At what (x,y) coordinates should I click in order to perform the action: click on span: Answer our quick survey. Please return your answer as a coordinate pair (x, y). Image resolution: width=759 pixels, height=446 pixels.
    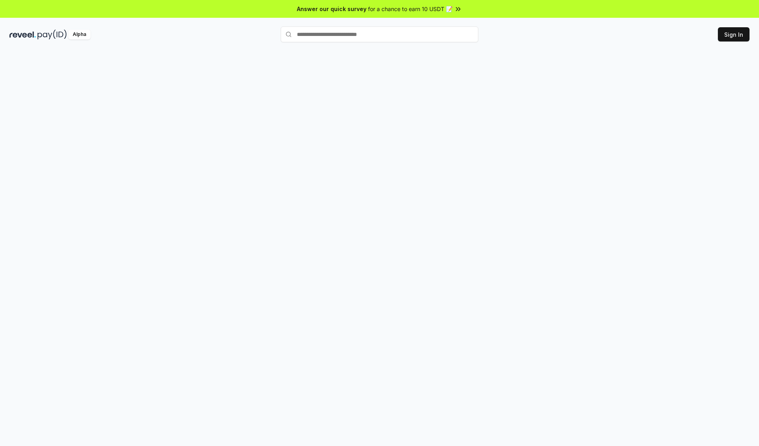
    Looking at the image, I should click on (332, 9).